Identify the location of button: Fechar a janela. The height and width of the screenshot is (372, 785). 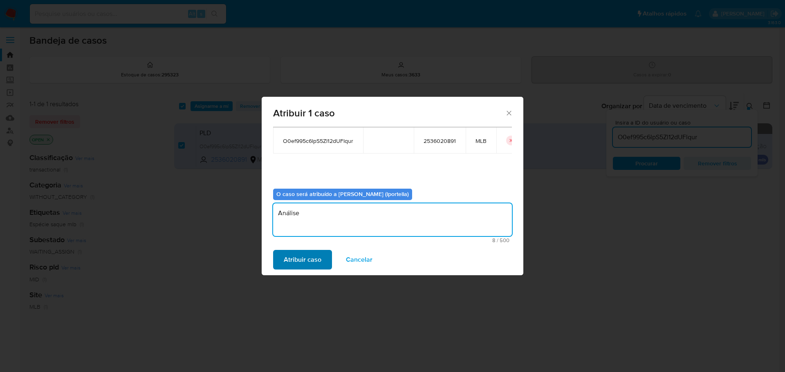
(508, 113).